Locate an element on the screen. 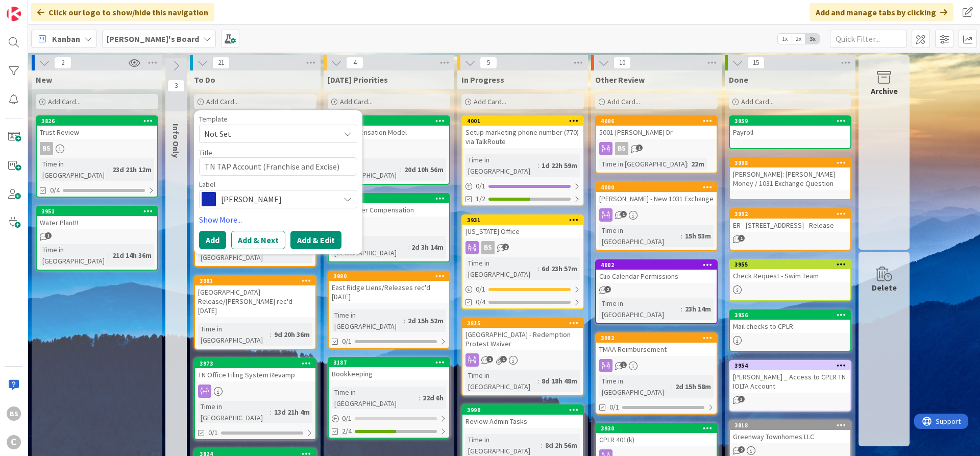 The width and height of the screenshot is (980, 456). div: Check Request - Swim Team is located at coordinates (790, 276).